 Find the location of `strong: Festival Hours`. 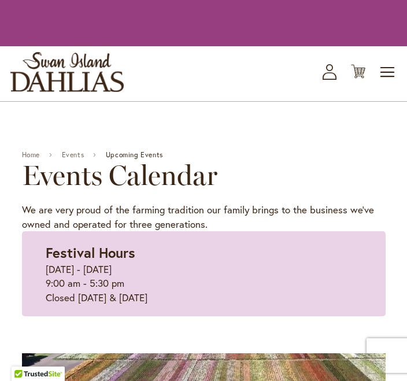

strong: Festival Hours is located at coordinates (90, 252).